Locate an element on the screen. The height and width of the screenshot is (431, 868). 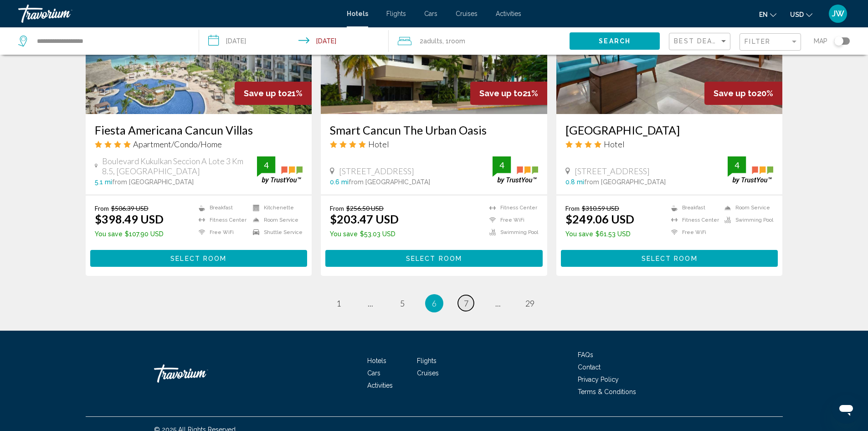
li: Breakfast is located at coordinates (221, 208).